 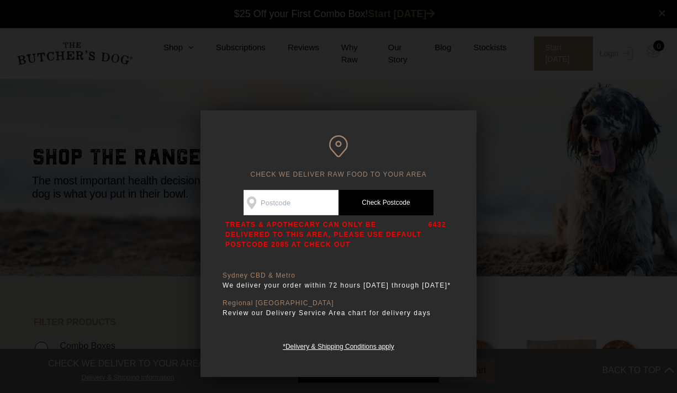 What do you see at coordinates (338, 345) in the screenshot?
I see `a: *Delivery & Shipping Conditions apply` at bounding box center [338, 345].